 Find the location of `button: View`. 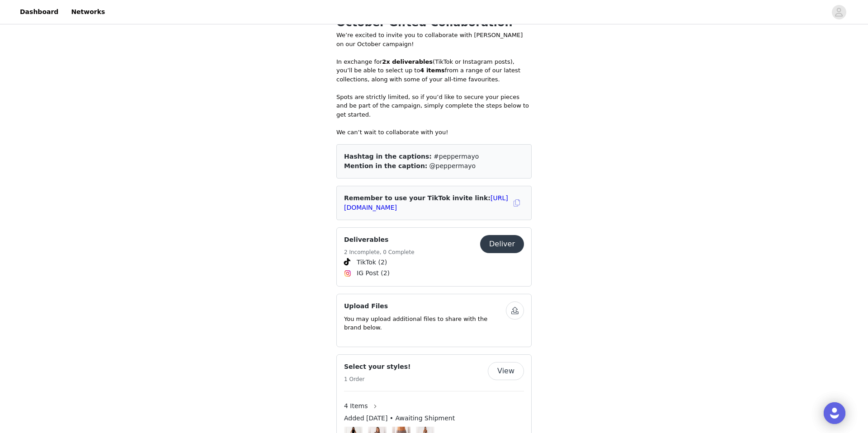

button: View is located at coordinates (506, 371).